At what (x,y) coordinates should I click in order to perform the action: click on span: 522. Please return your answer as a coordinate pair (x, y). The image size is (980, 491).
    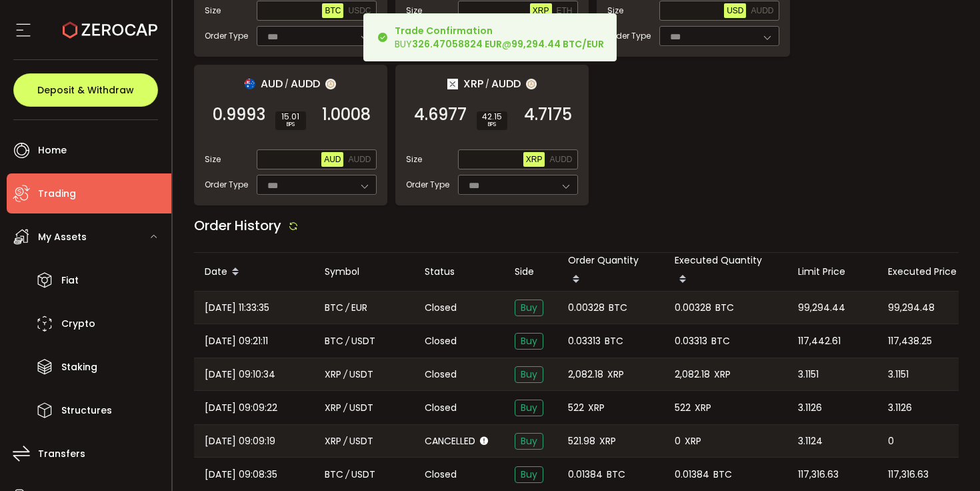
    Looking at the image, I should click on (682, 408).